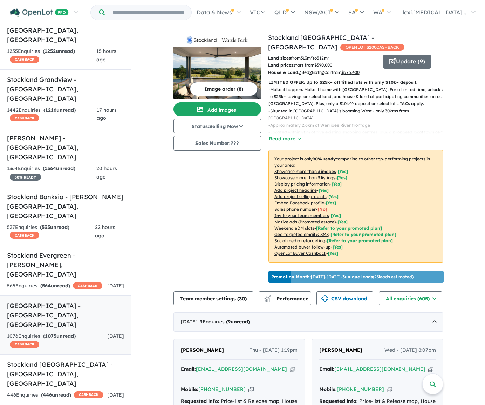  Describe the element at coordinates (358, 125) in the screenshot. I see `p: - Approximately 2.6km of Werribee River frontage` at that location.